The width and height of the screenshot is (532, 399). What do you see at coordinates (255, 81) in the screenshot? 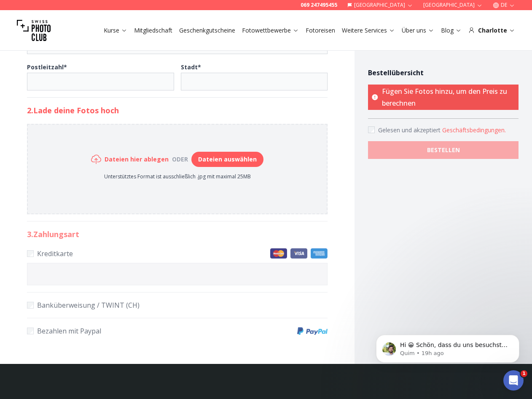
I see `input: Stadt*` at bounding box center [255, 81].